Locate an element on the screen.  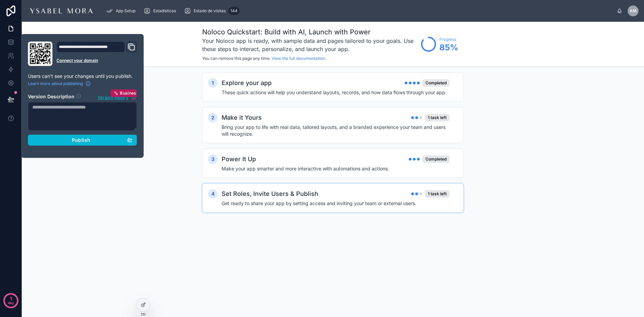
h2: Version Description is located at coordinates (51, 97).